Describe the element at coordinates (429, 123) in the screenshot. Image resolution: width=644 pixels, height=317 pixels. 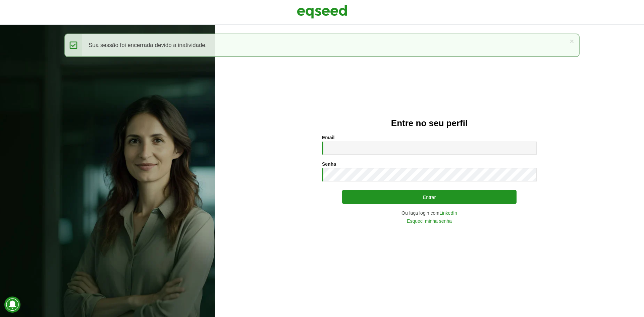
I see `h2: Entre no seu perfil` at that location.